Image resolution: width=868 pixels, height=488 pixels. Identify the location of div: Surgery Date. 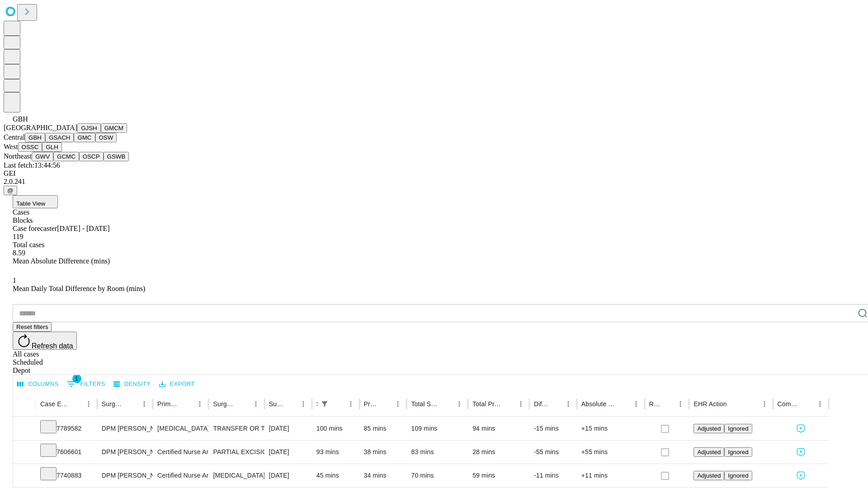
(276, 404).